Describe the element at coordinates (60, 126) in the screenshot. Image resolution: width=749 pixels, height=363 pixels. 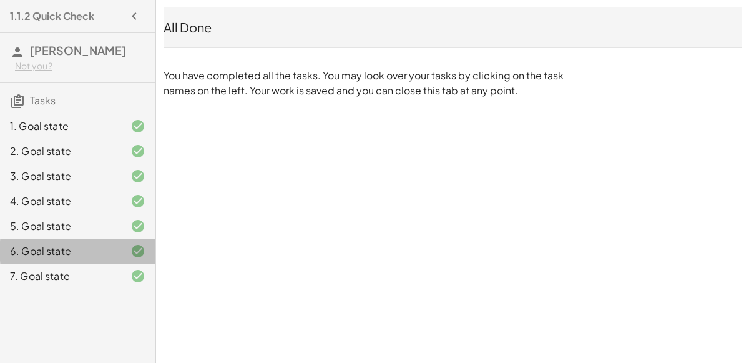
I see `div: 1. Goal state` at that location.